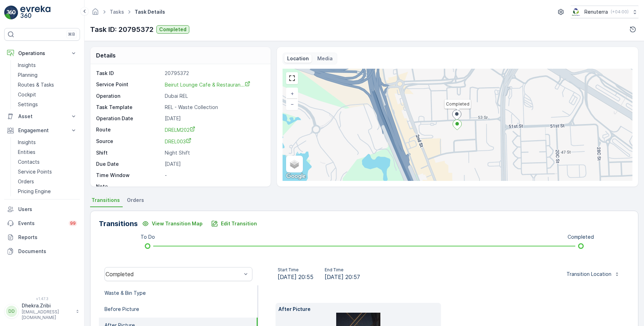  I want to click on p: Edit Transition, so click(239, 224).